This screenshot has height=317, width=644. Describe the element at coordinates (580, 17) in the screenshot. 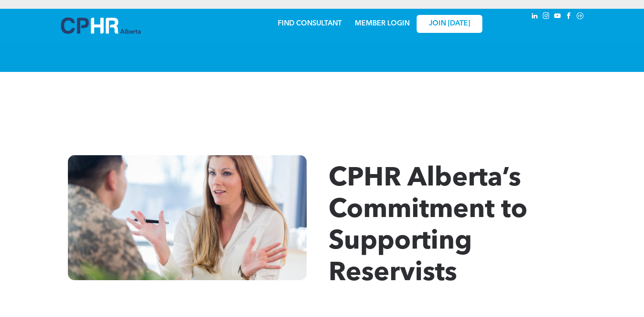

I see `a: Social network` at that location.